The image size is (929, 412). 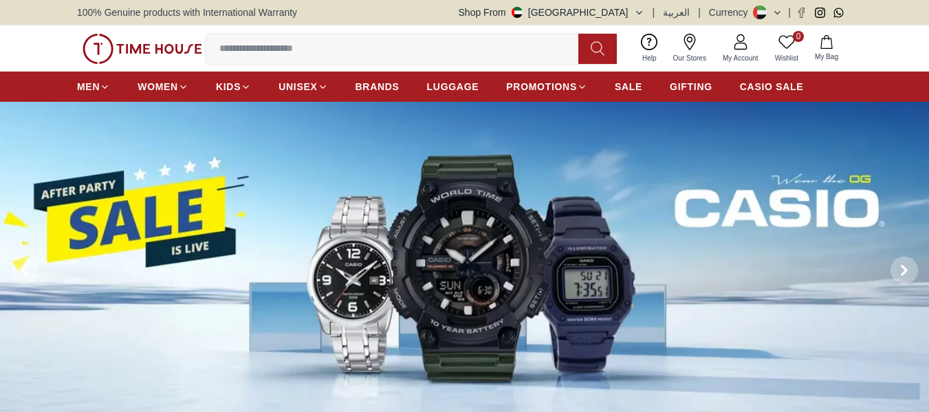 I want to click on span: العربية, so click(x=676, y=12).